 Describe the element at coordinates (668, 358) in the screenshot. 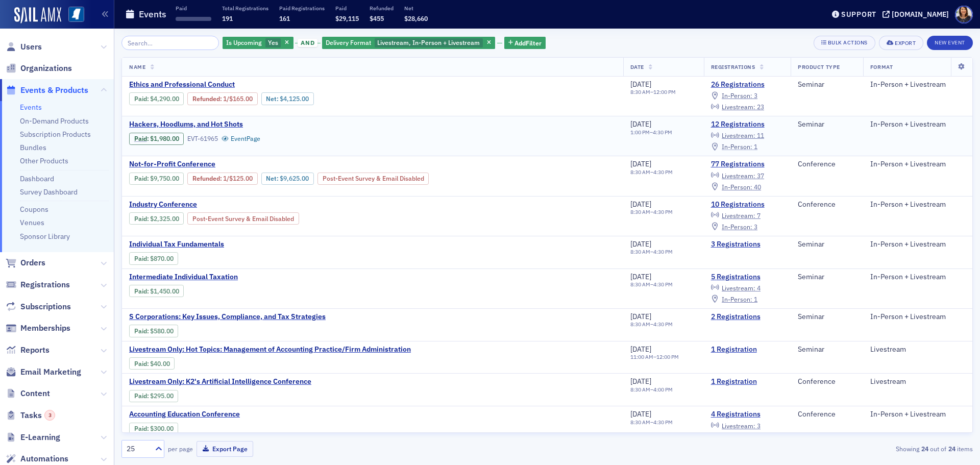

I see `time: 12:00 PM` at that location.